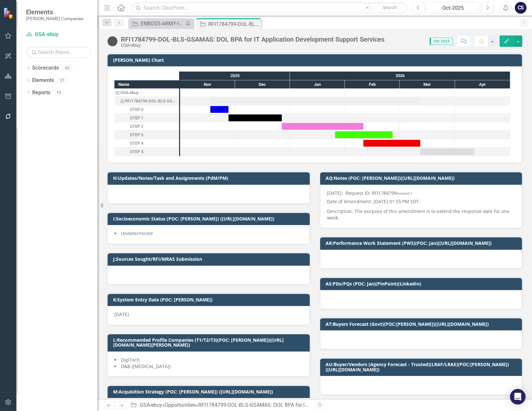 Image resolution: width=532 pixels, height=411 pixels. What do you see at coordinates (441, 41) in the screenshot?
I see `span: Oct-2025` at bounding box center [441, 41].